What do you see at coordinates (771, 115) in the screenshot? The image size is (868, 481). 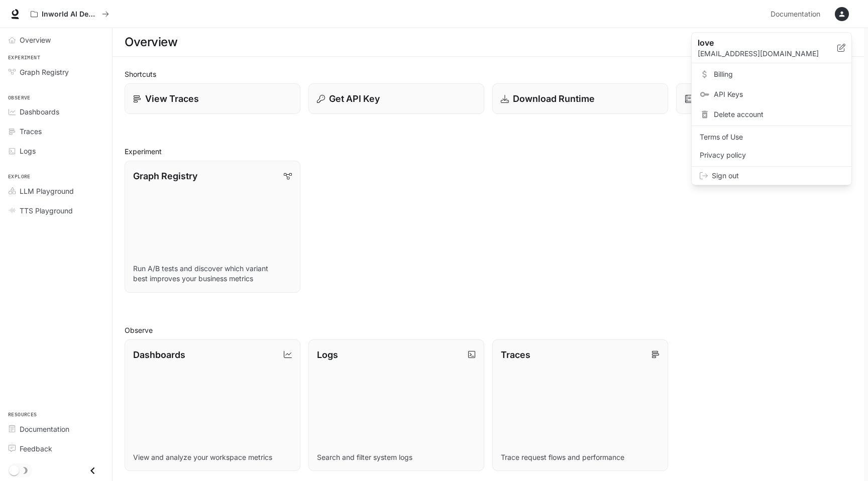 I see `div: Delete account` at bounding box center [771, 115].